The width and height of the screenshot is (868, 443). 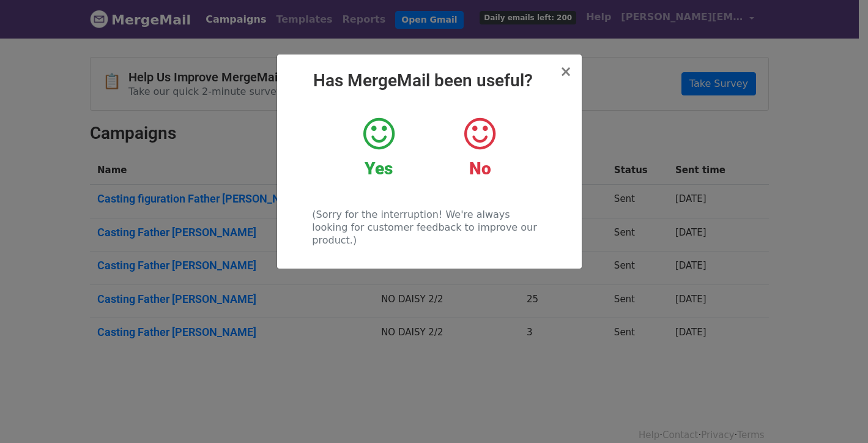 What do you see at coordinates (481, 168) in the screenshot?
I see `strong: No` at bounding box center [481, 168].